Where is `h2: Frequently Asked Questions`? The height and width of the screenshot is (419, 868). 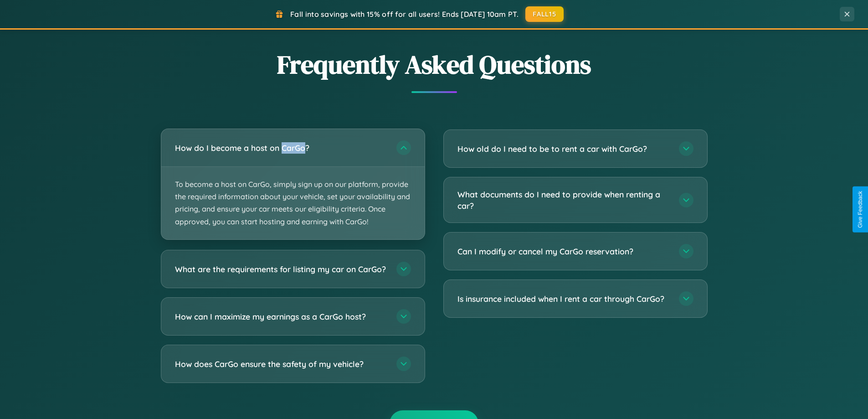 h2: Frequently Asked Questions is located at coordinates (434, 64).